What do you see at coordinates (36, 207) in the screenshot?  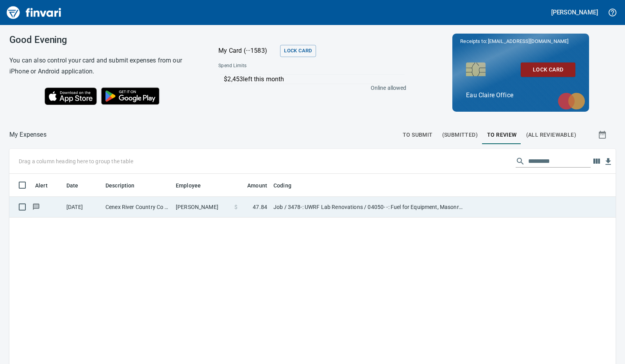 I see `span: Has messages` at bounding box center [36, 207].